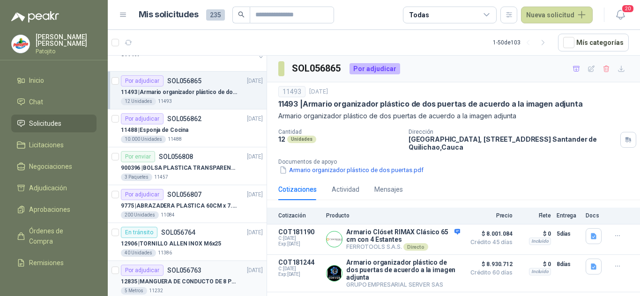 The image size is (640, 296). Describe the element at coordinates (140, 215) in the screenshot. I see `div: 200 Unidades` at that location.